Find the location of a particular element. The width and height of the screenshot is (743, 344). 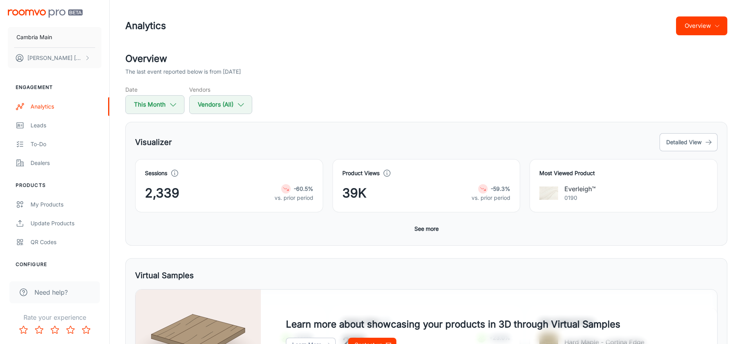

p: Rate your experience is located at coordinates (54, 317).